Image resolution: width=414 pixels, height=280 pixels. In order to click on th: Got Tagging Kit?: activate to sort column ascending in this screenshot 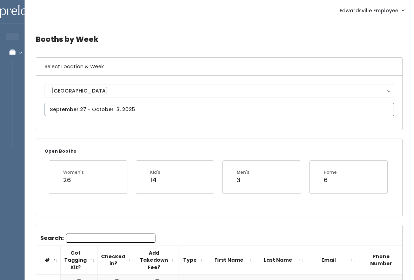, I will do `click(79, 260)`.